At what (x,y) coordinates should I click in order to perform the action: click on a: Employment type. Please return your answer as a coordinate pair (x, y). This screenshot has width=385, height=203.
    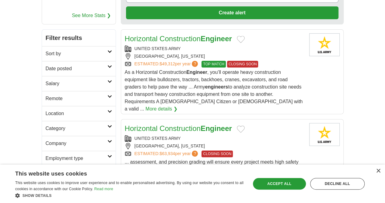
    Looking at the image, I should click on (79, 158).